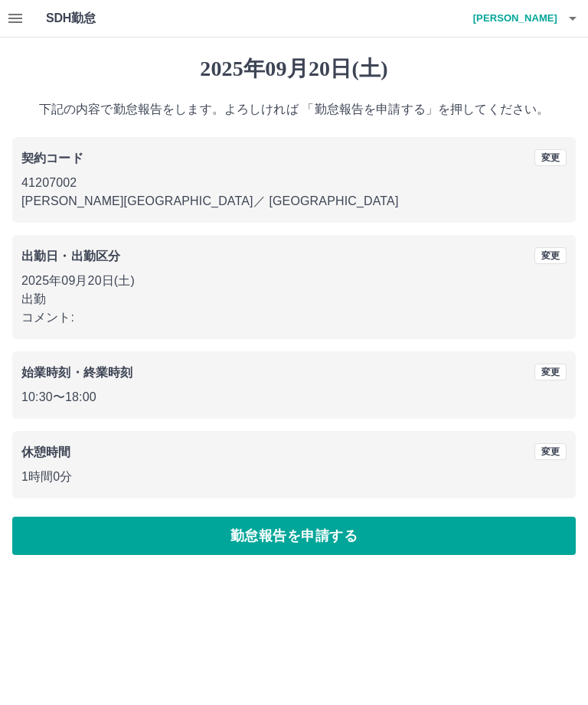 This screenshot has height=705, width=588. Describe the element at coordinates (46, 451) in the screenshot. I see `b: 休憩時間` at that location.